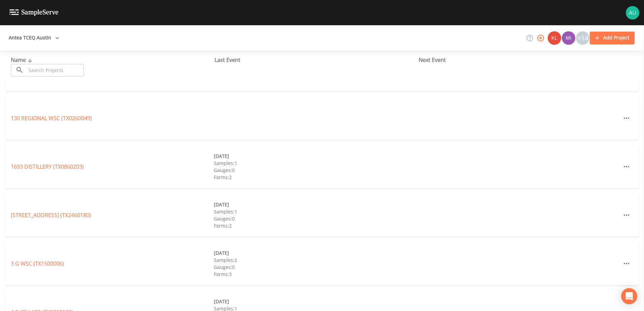 This screenshot has height=311, width=644. Describe the element at coordinates (315, 260) in the screenshot. I see `div: Samples: 2` at that location.